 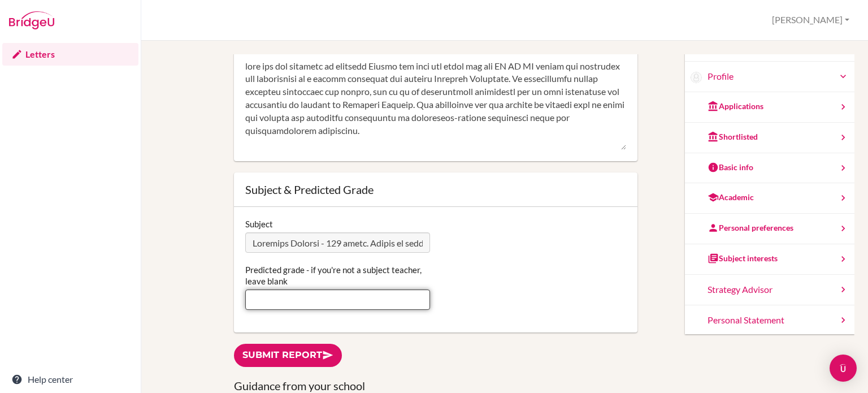 I want to click on a: Strategy Advisor, so click(x=770, y=290).